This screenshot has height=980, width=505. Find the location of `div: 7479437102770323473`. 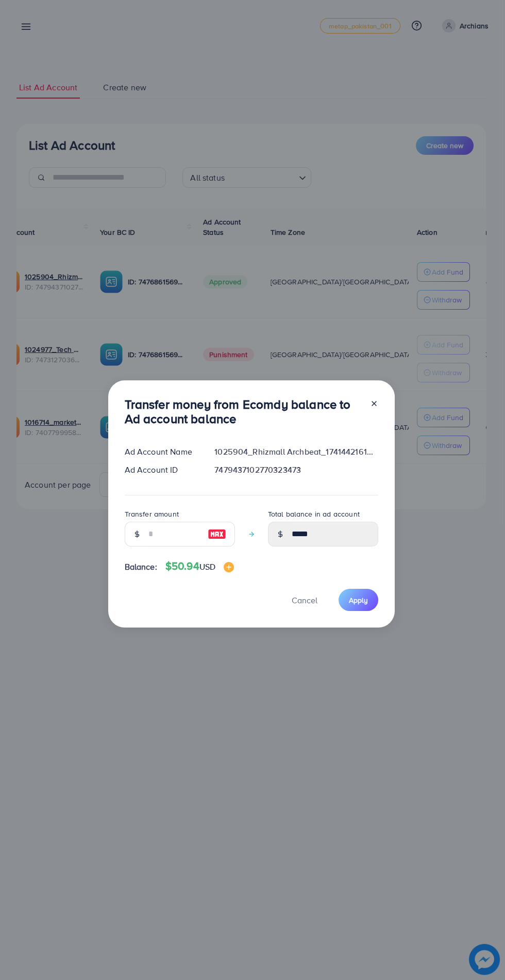

div: 7479437102770323473 is located at coordinates (296, 470).